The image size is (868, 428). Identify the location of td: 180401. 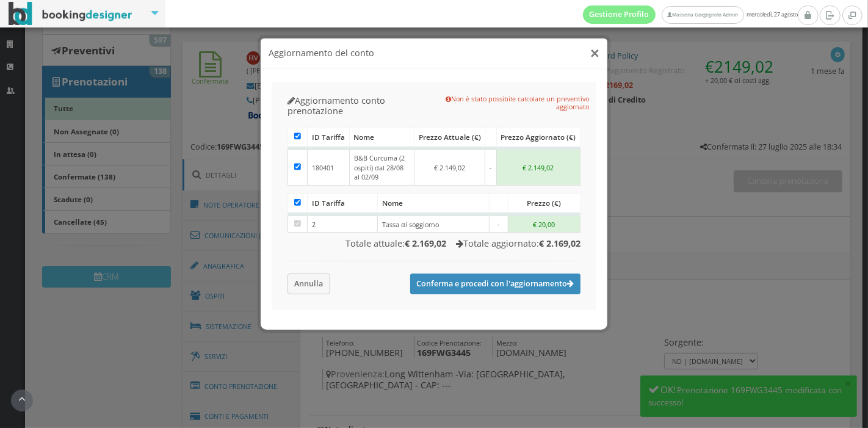
(329, 167).